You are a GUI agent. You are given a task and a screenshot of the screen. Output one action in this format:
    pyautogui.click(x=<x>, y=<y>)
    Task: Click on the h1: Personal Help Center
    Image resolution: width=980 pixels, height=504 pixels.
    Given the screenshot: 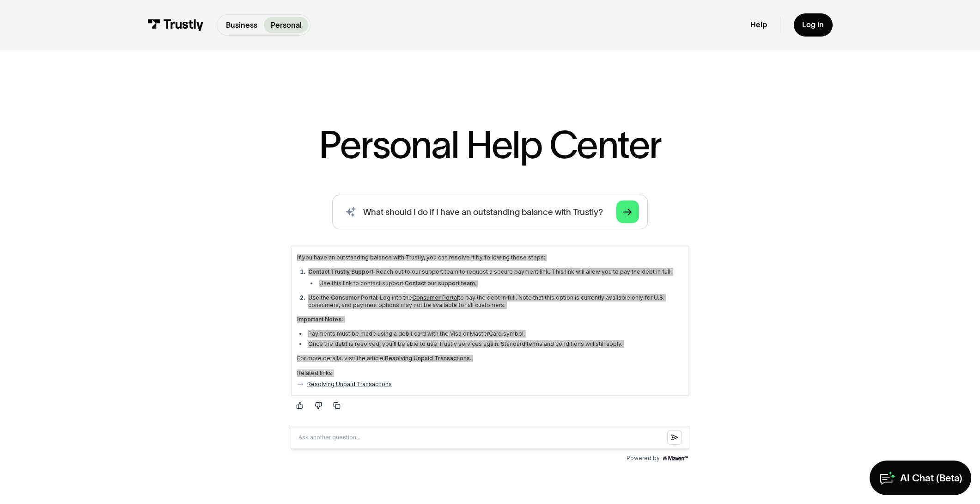 What is the action you would take?
    pyautogui.click(x=490, y=145)
    